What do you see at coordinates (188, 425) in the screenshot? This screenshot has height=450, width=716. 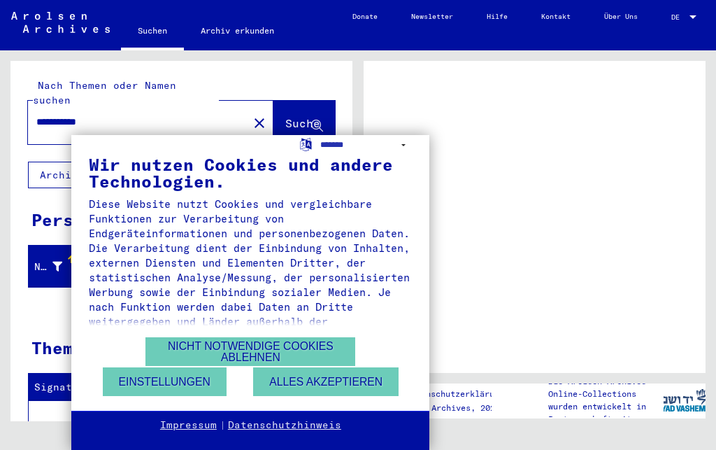 I see `a: Impressum` at bounding box center [188, 425].